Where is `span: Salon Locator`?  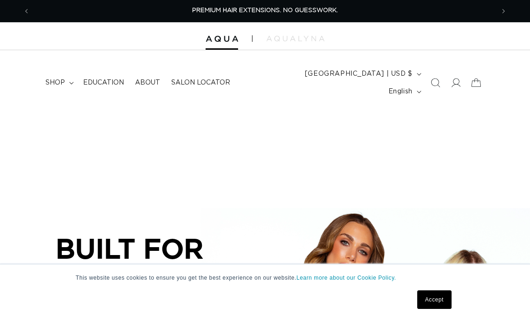 span: Salon Locator is located at coordinates (200, 83).